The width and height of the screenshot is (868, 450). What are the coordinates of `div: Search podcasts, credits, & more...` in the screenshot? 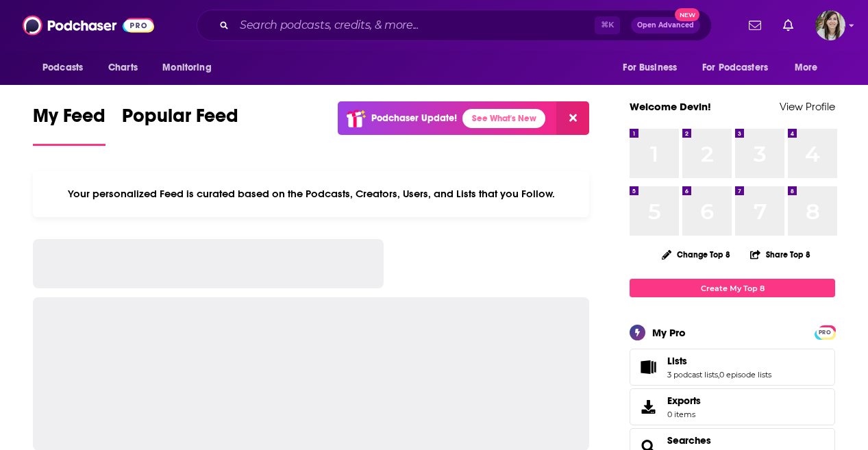 It's located at (454, 26).